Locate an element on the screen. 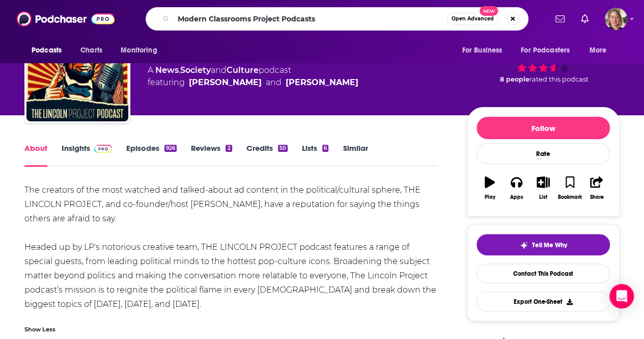 The height and width of the screenshot is (339, 644). button: Apps is located at coordinates (516, 188).